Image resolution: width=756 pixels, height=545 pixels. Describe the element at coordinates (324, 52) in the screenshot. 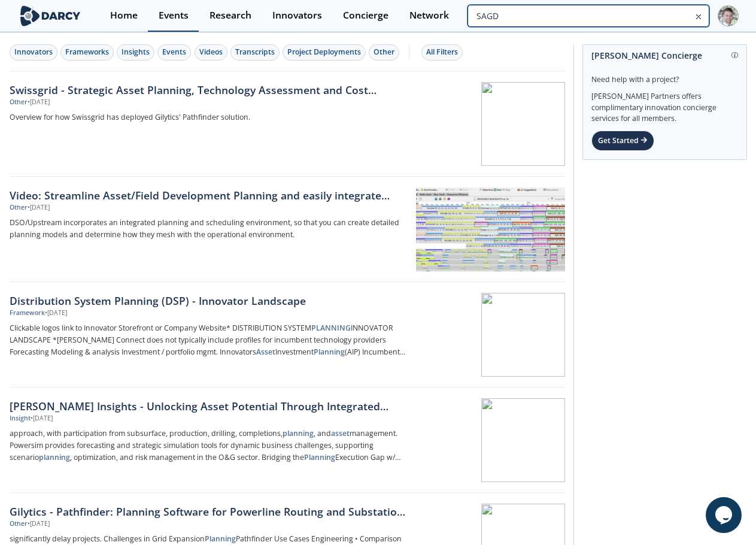

I see `button: Project Deployments` at that location.